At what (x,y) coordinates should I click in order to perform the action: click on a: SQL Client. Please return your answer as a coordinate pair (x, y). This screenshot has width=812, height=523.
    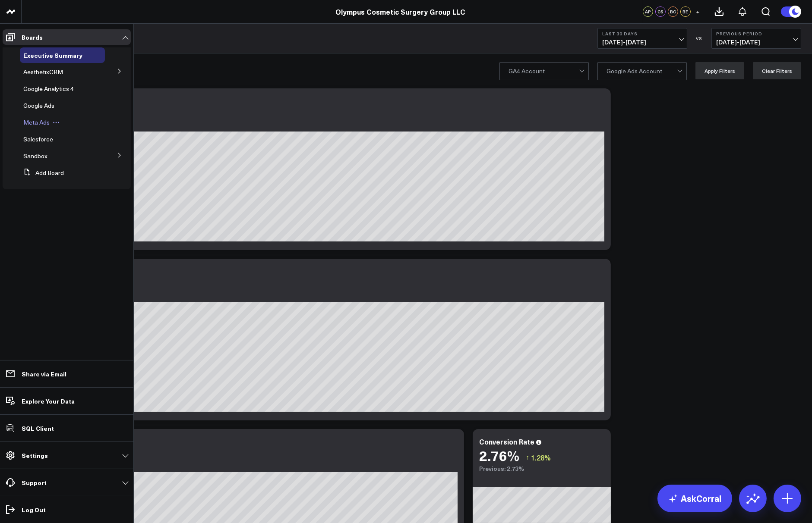
    Looking at the image, I should click on (67, 428).